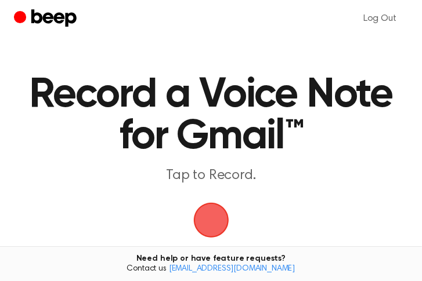  What do you see at coordinates (211, 270) in the screenshot?
I see `span: Contact us` at bounding box center [211, 270].